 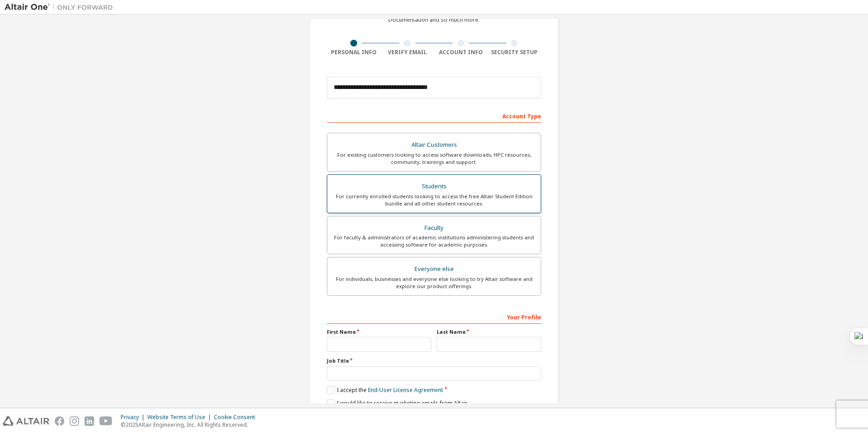 What do you see at coordinates (489, 332) in the screenshot?
I see `label: Last Name` at bounding box center [489, 332].